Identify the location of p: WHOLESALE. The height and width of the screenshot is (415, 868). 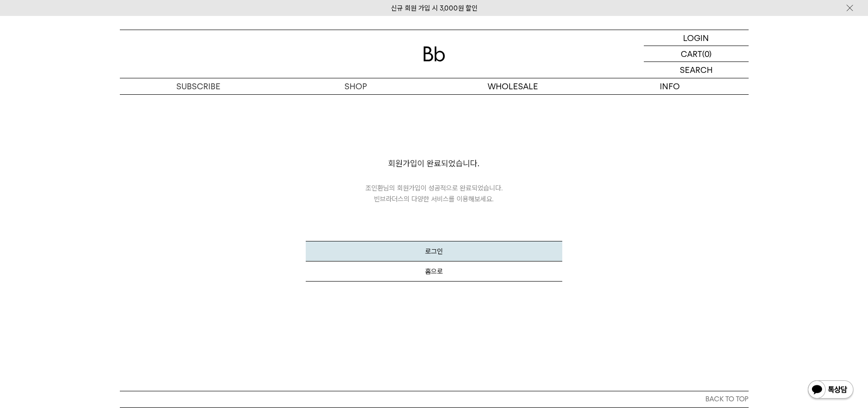
(513, 86).